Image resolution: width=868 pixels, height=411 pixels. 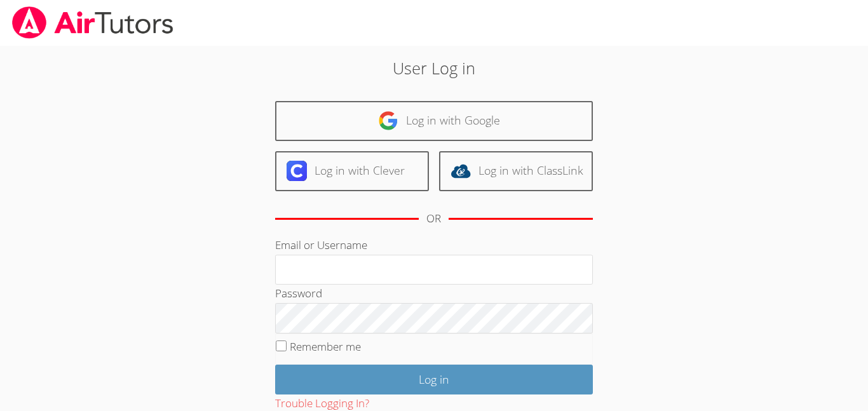 What do you see at coordinates (434, 68) in the screenshot?
I see `h2: User Log in` at bounding box center [434, 68].